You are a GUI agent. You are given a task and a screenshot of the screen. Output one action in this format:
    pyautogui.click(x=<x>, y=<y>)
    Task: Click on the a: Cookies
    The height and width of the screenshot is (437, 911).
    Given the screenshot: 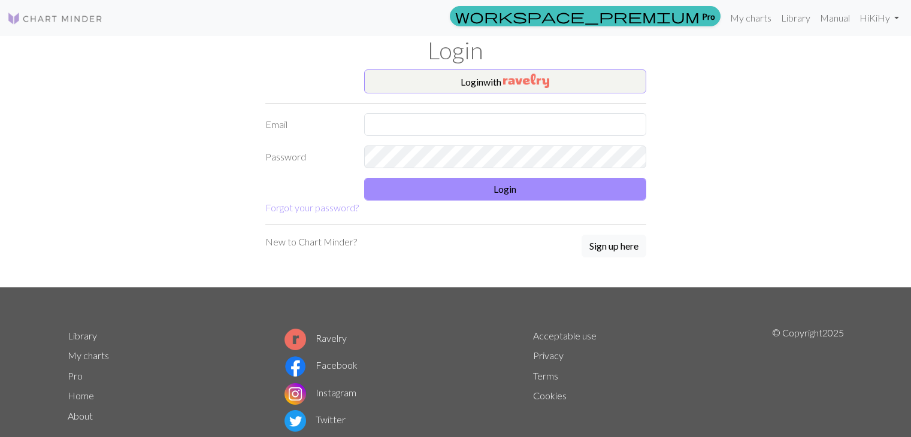 What is the action you would take?
    pyautogui.click(x=550, y=395)
    